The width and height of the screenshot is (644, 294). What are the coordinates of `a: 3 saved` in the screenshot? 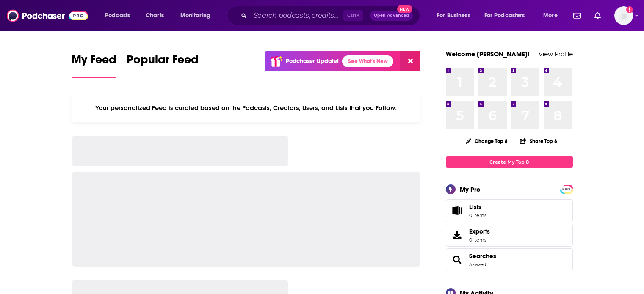 It's located at (478, 265).